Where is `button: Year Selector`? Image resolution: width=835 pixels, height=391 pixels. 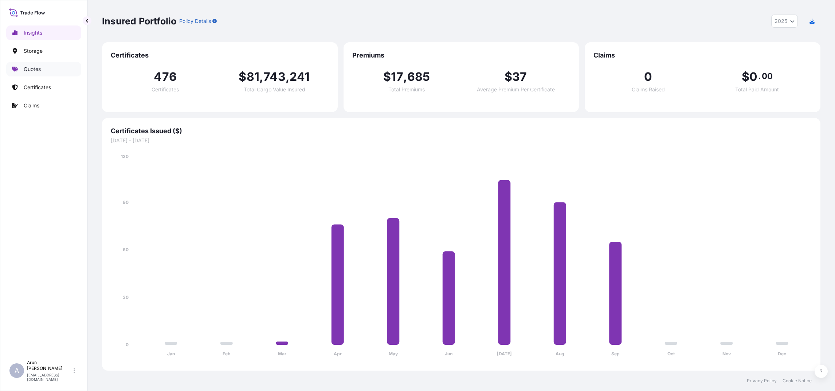 button: Year Selector is located at coordinates (784, 21).